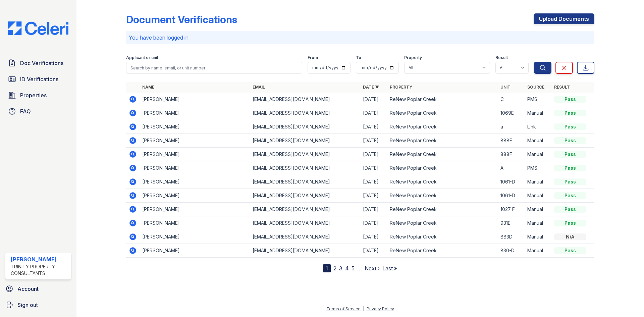 The width and height of the screenshot is (644, 317). What do you see at coordinates (511, 113) in the screenshot?
I see `td: 1069E` at bounding box center [511, 113].